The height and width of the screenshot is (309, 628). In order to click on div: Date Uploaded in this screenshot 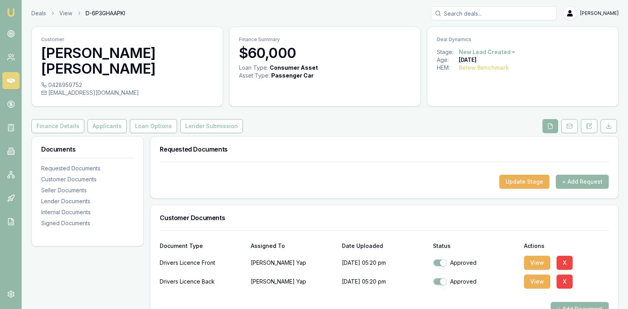, I will do `click(384, 246)`.